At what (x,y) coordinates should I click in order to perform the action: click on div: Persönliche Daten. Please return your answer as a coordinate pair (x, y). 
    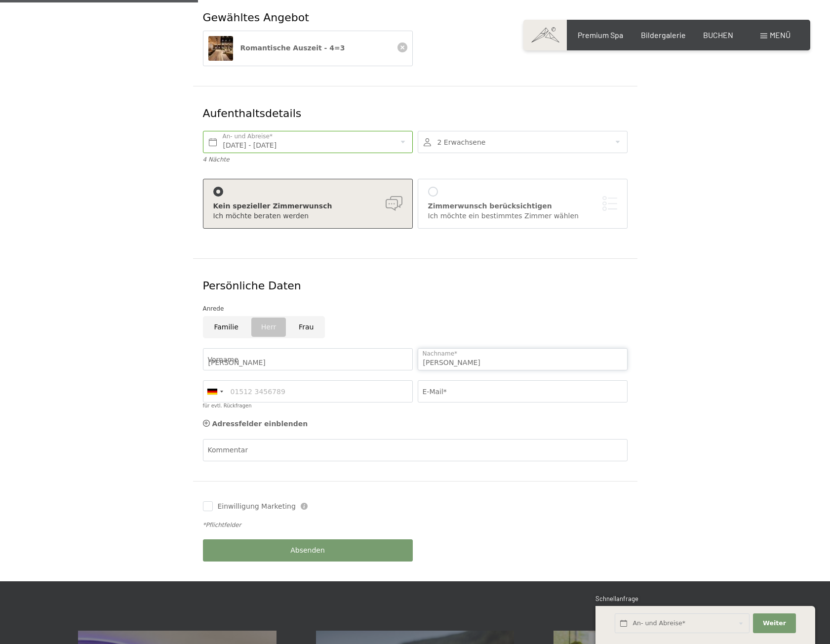
    Looking at the image, I should click on (415, 286).